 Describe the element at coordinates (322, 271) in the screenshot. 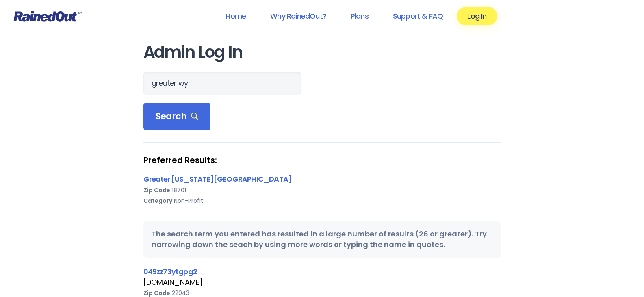

I see `div: 049zz73ytgpg2` at that location.